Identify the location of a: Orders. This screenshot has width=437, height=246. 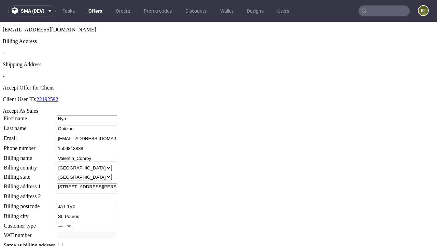
(123, 11).